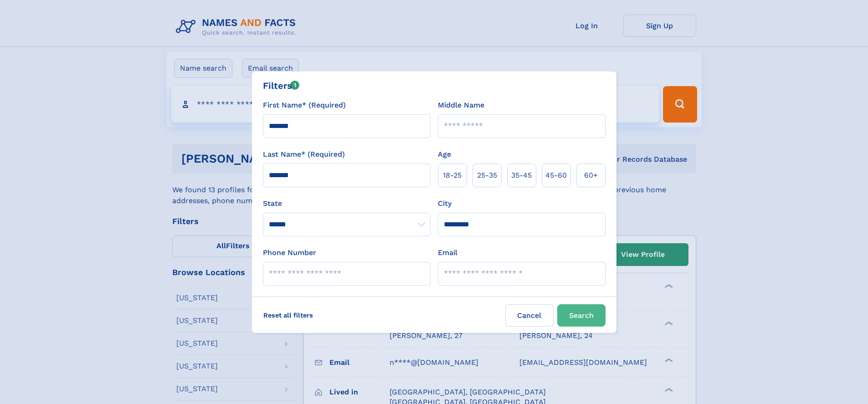  What do you see at coordinates (347, 203) in the screenshot?
I see `label: State` at bounding box center [347, 203].